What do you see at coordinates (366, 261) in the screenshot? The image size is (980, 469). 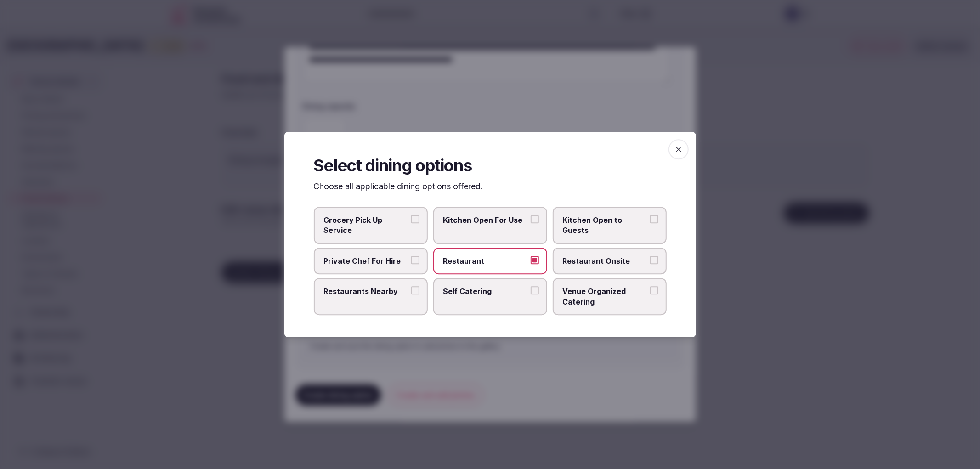 I see `span: Private Chef For Hire` at bounding box center [366, 261].